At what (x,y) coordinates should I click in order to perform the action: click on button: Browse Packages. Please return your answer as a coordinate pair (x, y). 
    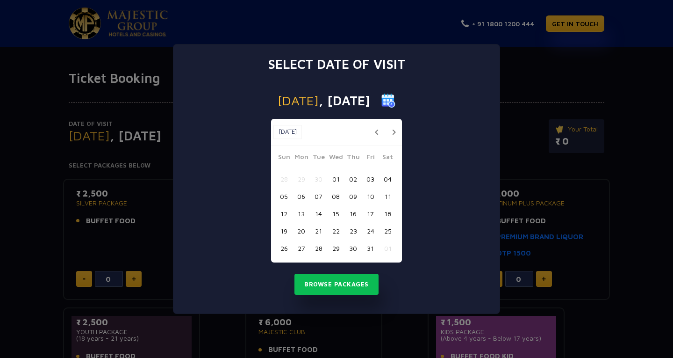
    Looking at the image, I should click on (337, 284).